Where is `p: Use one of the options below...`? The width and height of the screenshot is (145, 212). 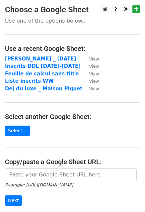 p: Use one of the options below... is located at coordinates (72, 21).